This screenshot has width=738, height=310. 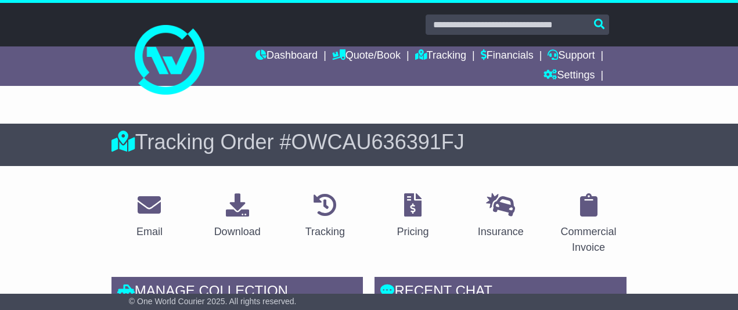 I want to click on a: Pricing, so click(x=413, y=217).